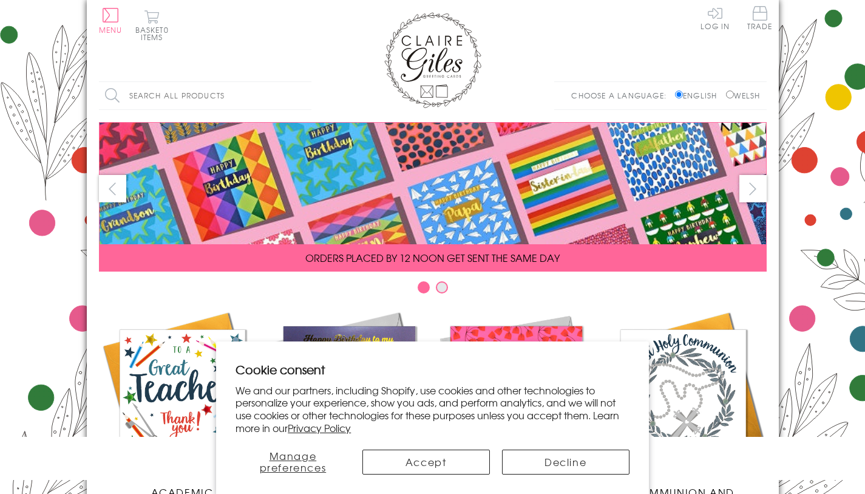 This screenshot has width=865, height=494. I want to click on button: Manage preferences, so click(293, 462).